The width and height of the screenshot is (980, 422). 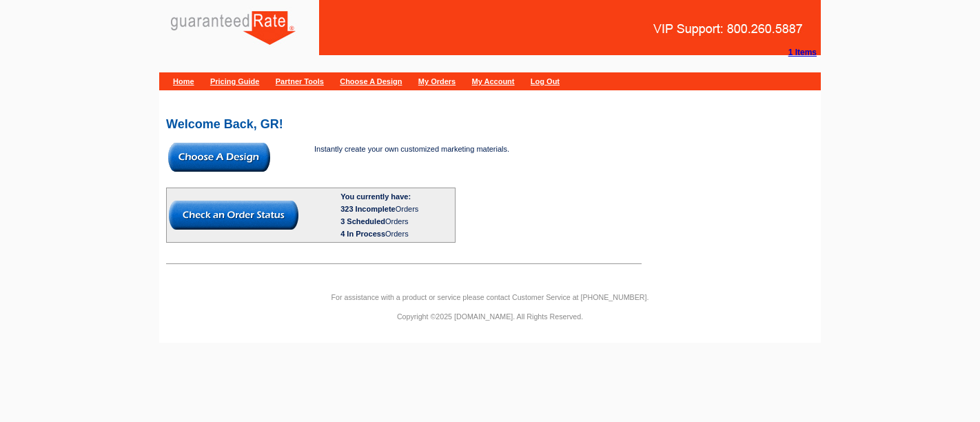 What do you see at coordinates (802, 52) in the screenshot?
I see `strong: 1 Items` at bounding box center [802, 52].